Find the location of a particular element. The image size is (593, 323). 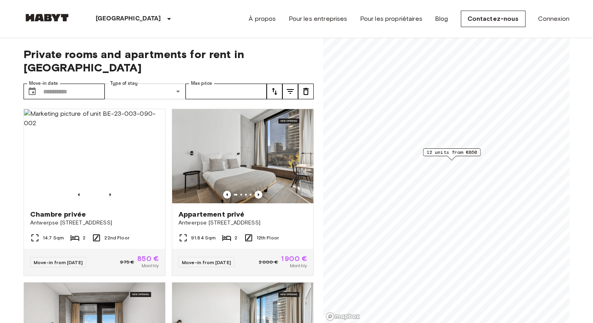

span: 12th Floor is located at coordinates (268, 238).